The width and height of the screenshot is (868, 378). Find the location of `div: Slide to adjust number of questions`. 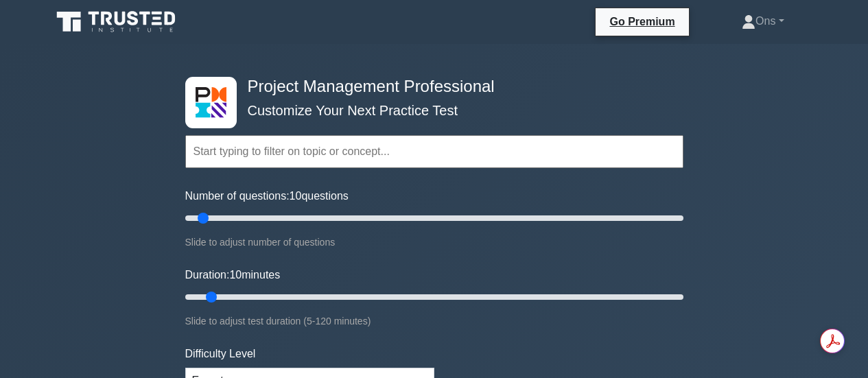

div: Slide to adjust number of questions is located at coordinates (434, 242).